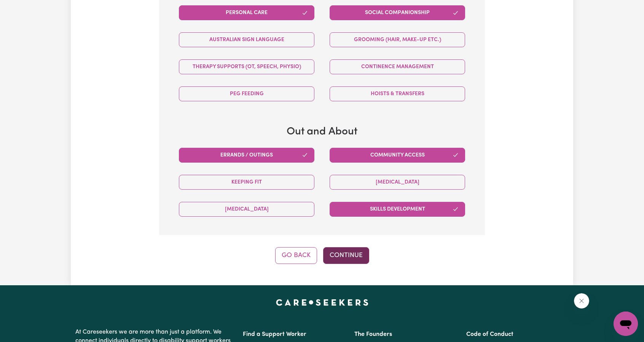  What do you see at coordinates (397, 94) in the screenshot?
I see `button: Hoists & transfers` at bounding box center [397, 94].